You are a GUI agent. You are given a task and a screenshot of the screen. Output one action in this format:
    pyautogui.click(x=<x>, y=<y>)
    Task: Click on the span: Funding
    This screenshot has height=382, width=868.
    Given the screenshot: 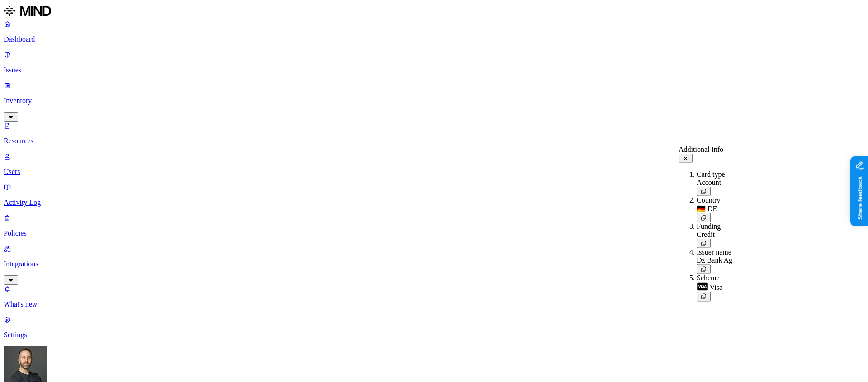 What is the action you would take?
    pyautogui.click(x=709, y=226)
    